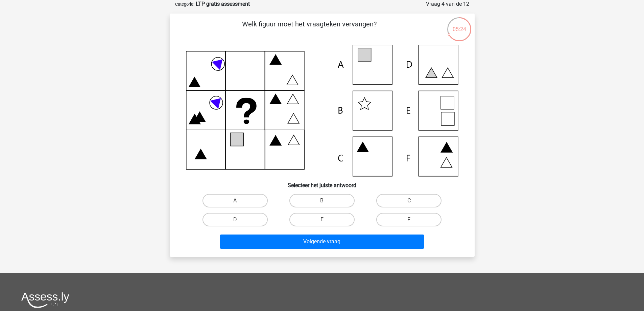  What do you see at coordinates (322, 183) in the screenshot?
I see `h6: Selecteer het juiste antwoord` at bounding box center [322, 183].